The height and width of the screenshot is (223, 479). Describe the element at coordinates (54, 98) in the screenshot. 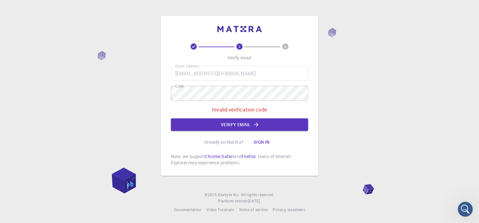

I see `div: The team will be back 🕒` at that location.